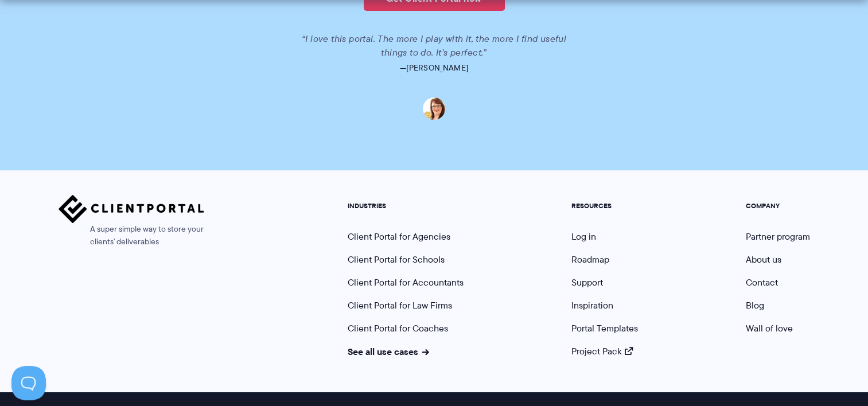 The width and height of the screenshot is (868, 406). Describe the element at coordinates (584, 236) in the screenshot. I see `a: Log in` at that location.